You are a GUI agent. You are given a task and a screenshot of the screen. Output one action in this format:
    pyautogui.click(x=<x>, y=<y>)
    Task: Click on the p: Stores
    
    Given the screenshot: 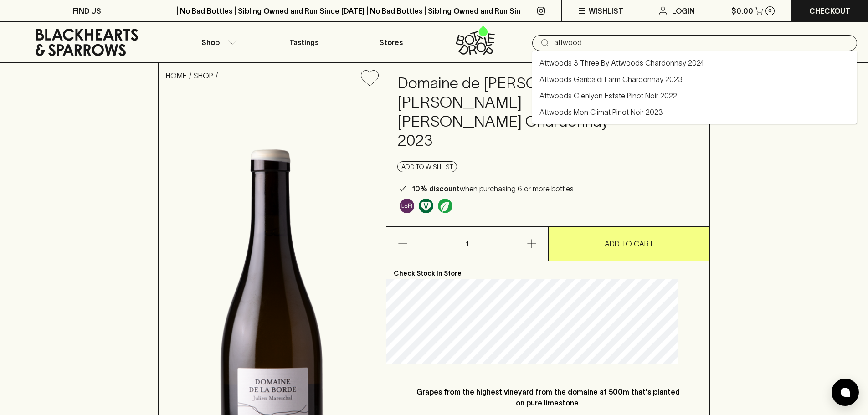 What is the action you would take?
    pyautogui.click(x=391, y=42)
    